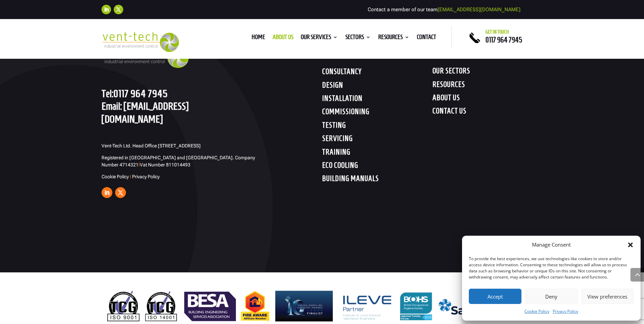 The image size is (644, 324). I want to click on span: Tel:, so click(107, 94).